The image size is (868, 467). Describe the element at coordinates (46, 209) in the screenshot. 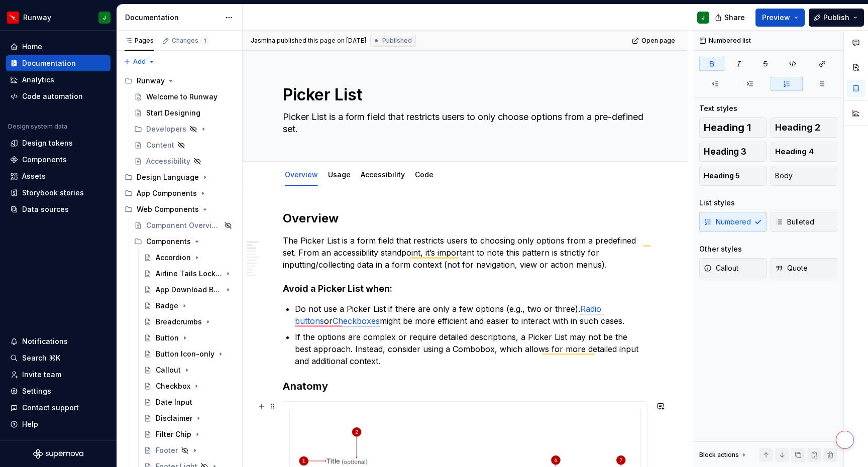

I see `div: Data sources` at that location.